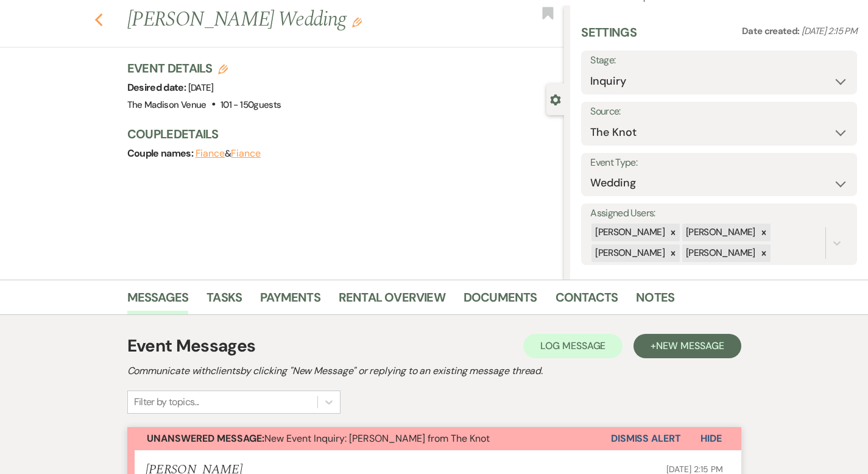 Image resolution: width=868 pixels, height=474 pixels. What do you see at coordinates (206, 438) in the screenshot?
I see `strong: Unanswered Message:` at bounding box center [206, 438].